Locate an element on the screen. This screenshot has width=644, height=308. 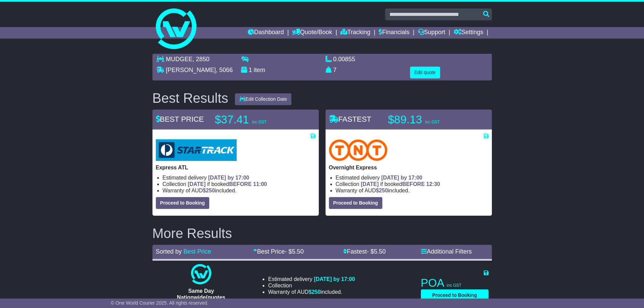
span: 11:00 is located at coordinates (260, 184).